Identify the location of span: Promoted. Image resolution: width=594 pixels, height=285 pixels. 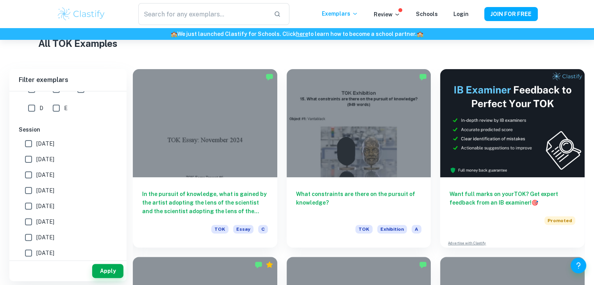
(559, 220).